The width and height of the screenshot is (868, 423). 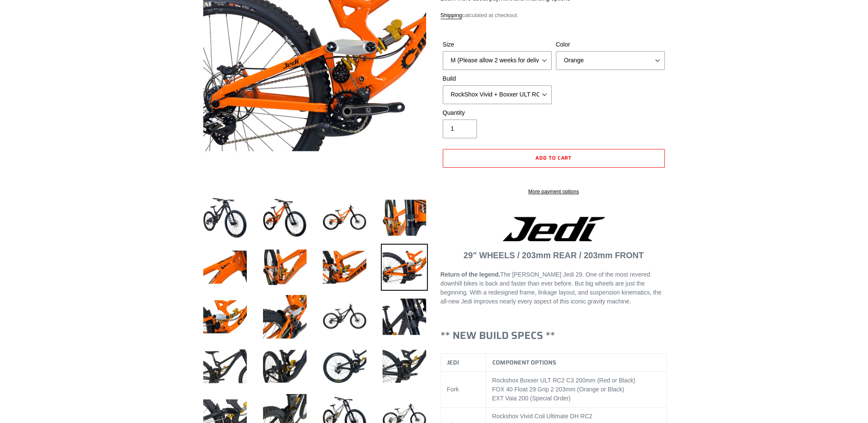 What do you see at coordinates (542, 416) in the screenshot?
I see `span: Rockshox Vivid Coil Ultimate DH RC2` at bounding box center [542, 416].